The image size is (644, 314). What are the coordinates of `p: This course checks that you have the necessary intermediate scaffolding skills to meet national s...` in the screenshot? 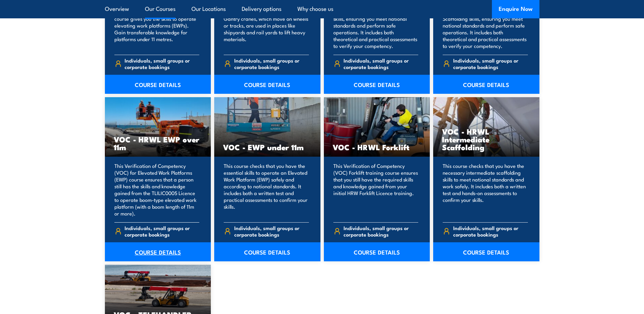 It's located at (485, 190).